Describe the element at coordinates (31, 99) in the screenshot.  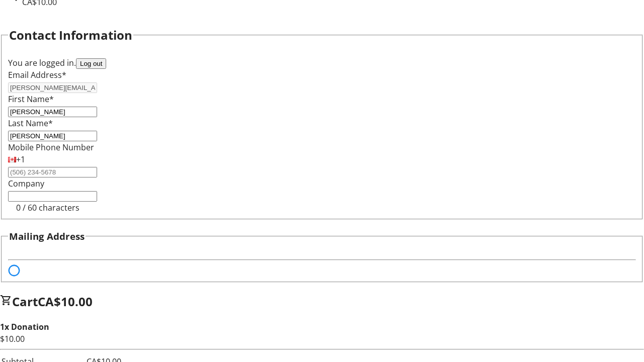
I see `label: First Name*` at that location.